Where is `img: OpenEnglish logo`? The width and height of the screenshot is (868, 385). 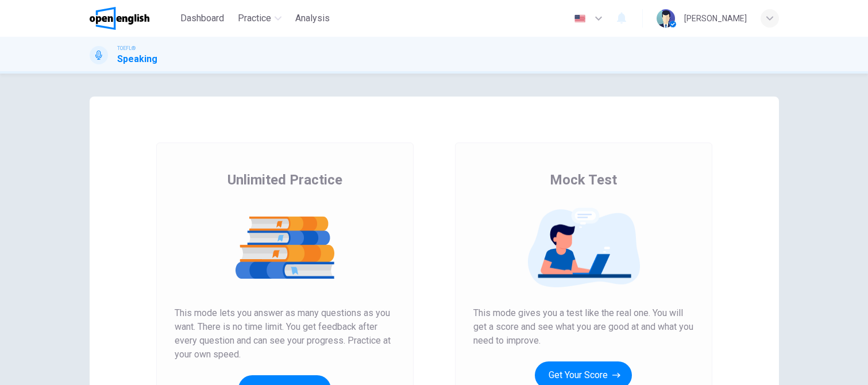
img: OpenEnglish logo is located at coordinates (120, 18).